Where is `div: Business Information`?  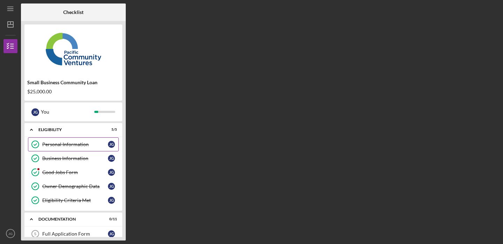
div: Business Information is located at coordinates (75, 158).